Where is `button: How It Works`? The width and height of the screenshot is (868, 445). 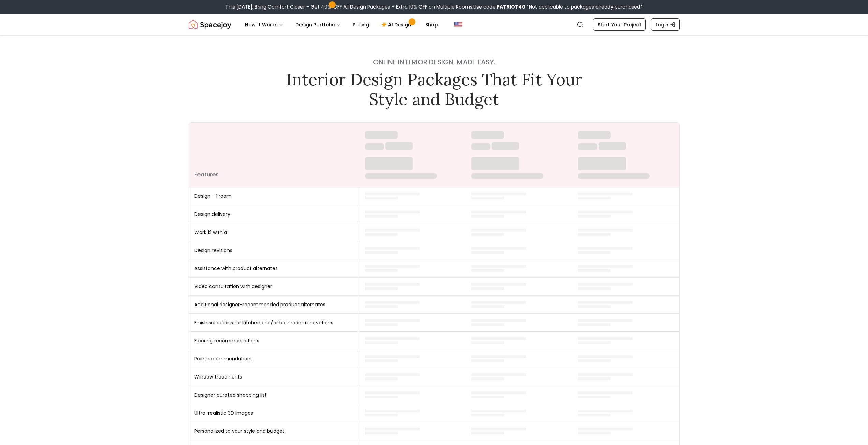
button: How It Works is located at coordinates (264, 25).